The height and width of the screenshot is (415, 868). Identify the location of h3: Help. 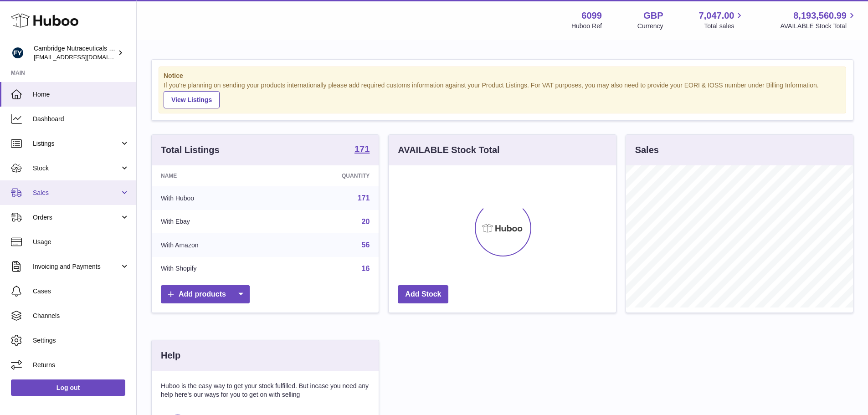
(171, 356).